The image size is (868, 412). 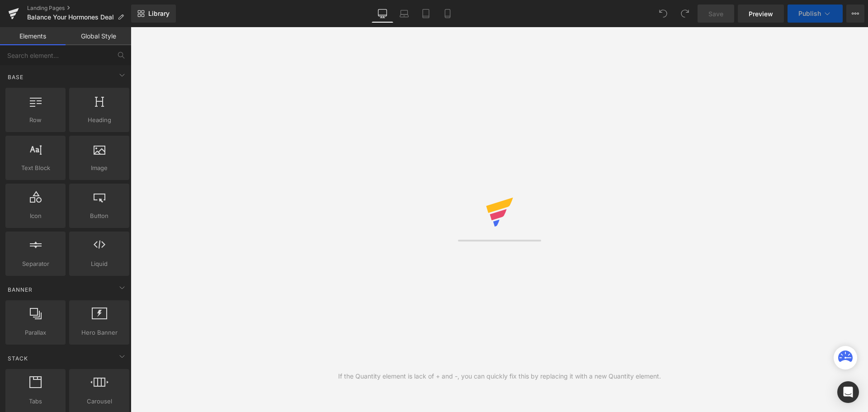 What do you see at coordinates (20, 290) in the screenshot?
I see `span: Banner` at bounding box center [20, 290].